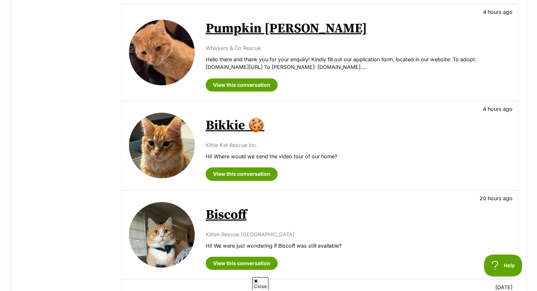 Image resolution: width=537 pixels, height=291 pixels. What do you see at coordinates (496, 198) in the screenshot?
I see `p: 20 hours ago` at bounding box center [496, 198].